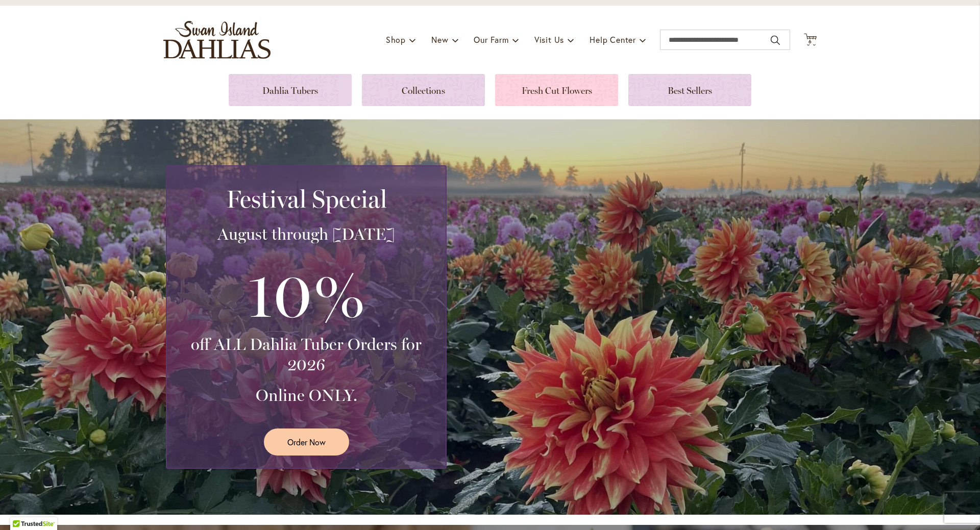 This screenshot has height=530, width=980. I want to click on a: Order Now, so click(307, 442).